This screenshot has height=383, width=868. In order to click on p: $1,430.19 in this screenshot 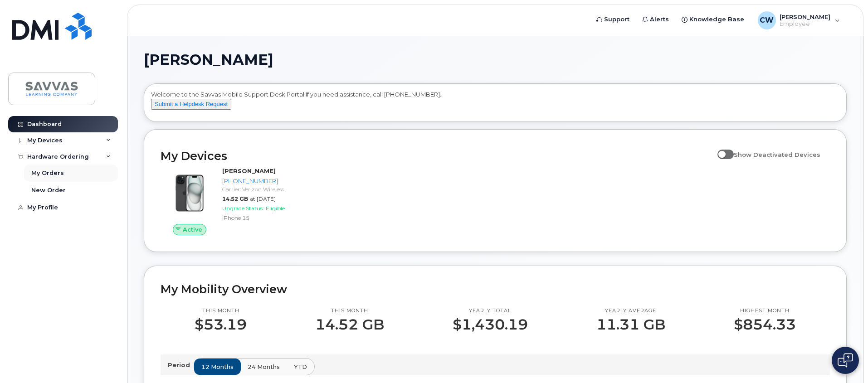, I will do `click(490, 325)`.